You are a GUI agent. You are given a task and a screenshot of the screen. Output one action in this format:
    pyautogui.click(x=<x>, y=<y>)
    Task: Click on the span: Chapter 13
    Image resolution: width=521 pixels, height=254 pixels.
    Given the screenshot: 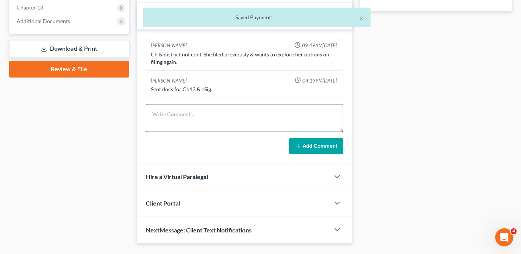 What is the action you would take?
    pyautogui.click(x=30, y=7)
    